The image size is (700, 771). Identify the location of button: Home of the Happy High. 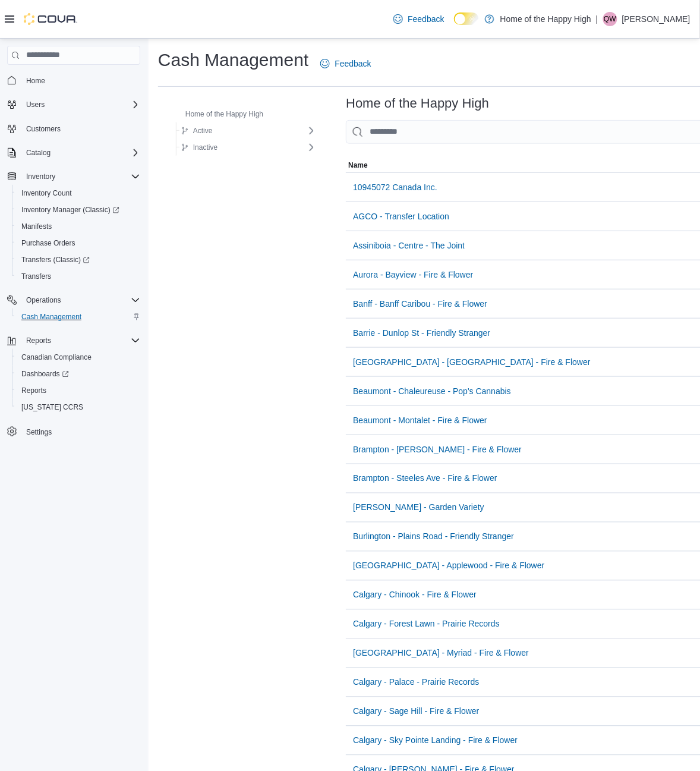
(218, 114).